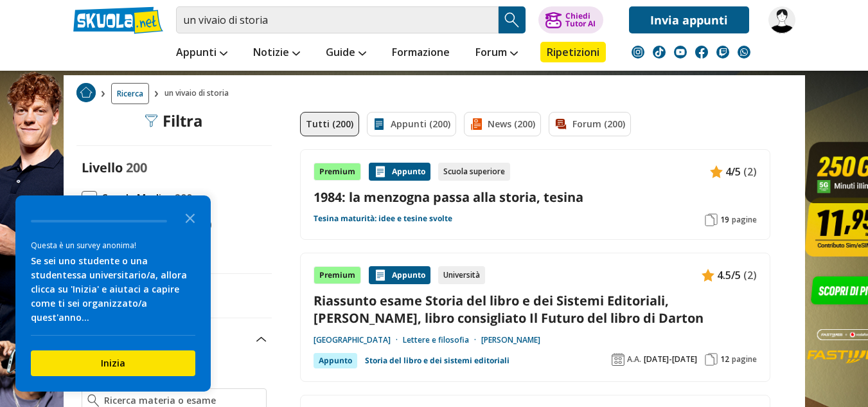  Describe the element at coordinates (782, 20) in the screenshot. I see `img: marikaaaag` at that location.